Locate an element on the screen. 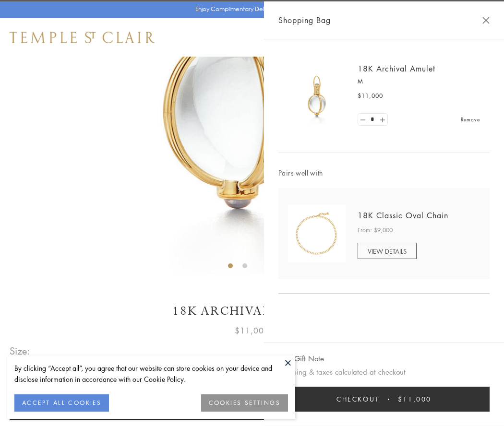 This screenshot has height=426, width=504. h1: 18K Archival Amulet is located at coordinates (252, 310).